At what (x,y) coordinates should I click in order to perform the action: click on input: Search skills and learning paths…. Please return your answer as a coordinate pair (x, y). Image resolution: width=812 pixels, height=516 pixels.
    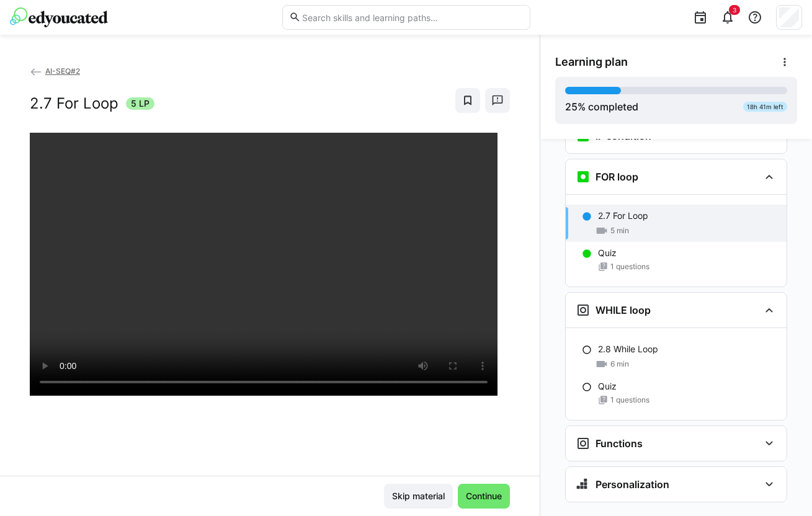
    Looking at the image, I should click on (412, 18).